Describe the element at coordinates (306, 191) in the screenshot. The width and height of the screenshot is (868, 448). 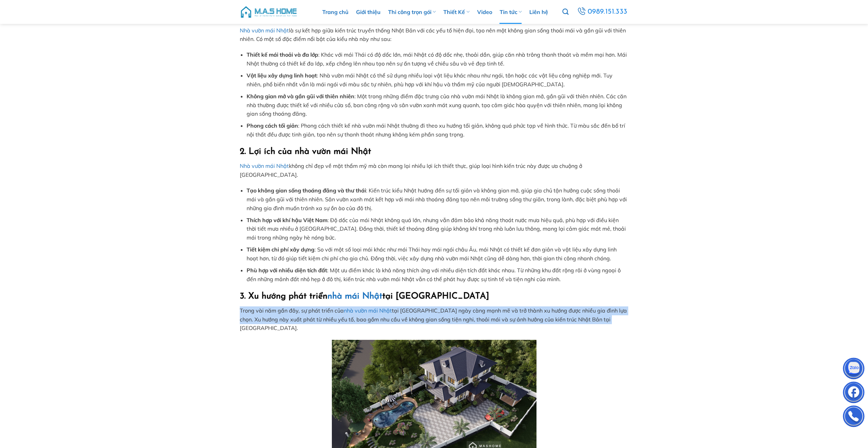
I see `b: Tạo không gian sống thoáng đãng và thư thái` at that location.